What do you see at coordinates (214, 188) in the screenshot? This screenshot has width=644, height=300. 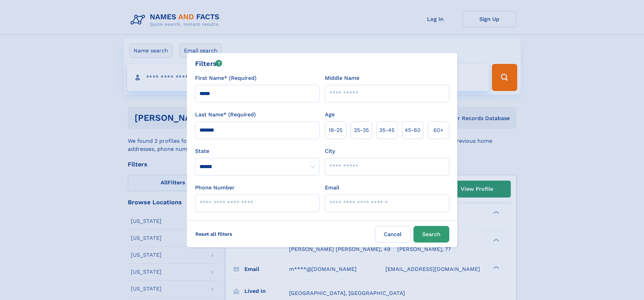 I see `label: Phone Number` at bounding box center [214, 188].